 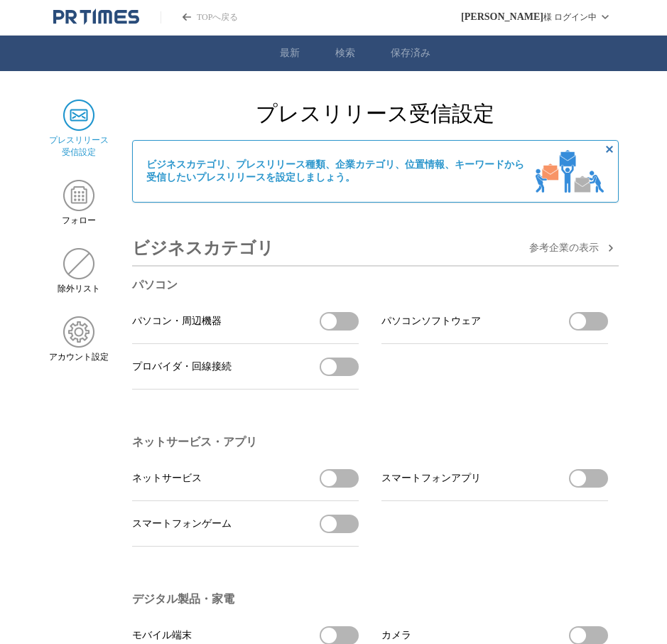 I want to click on button: 非表示にする, so click(x=610, y=149).